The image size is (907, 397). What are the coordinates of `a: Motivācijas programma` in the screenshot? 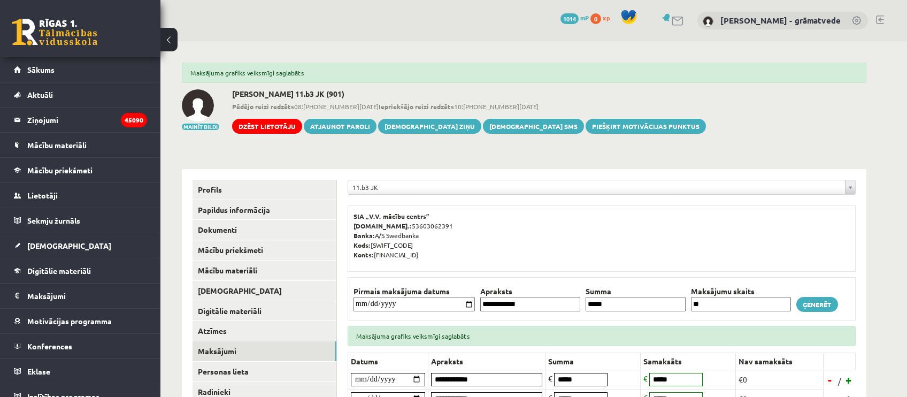 It's located at (80, 321).